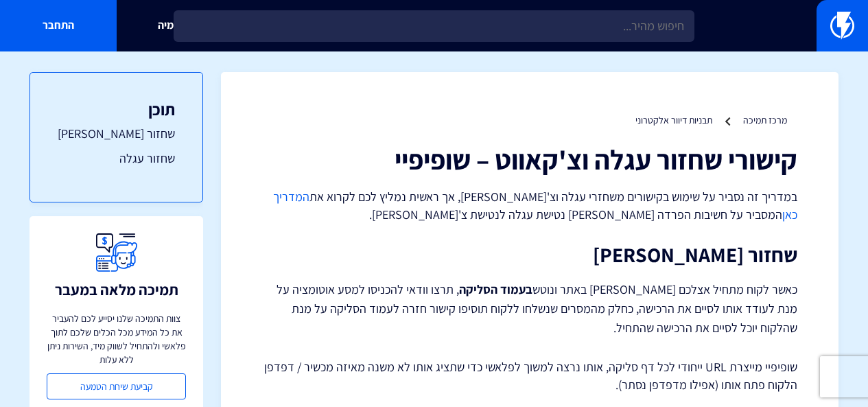 This screenshot has width=868, height=407. Describe the element at coordinates (116, 339) in the screenshot. I see `p: צוות התמיכה שלנו יסייע לכם להעביר את כל המידע מכל הכלים שלכם לתוך פלאשי ולהתחיל לשווק מיד, השירות...` at that location.